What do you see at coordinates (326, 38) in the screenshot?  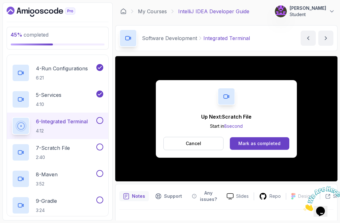 I see `button: next content` at bounding box center [326, 38].